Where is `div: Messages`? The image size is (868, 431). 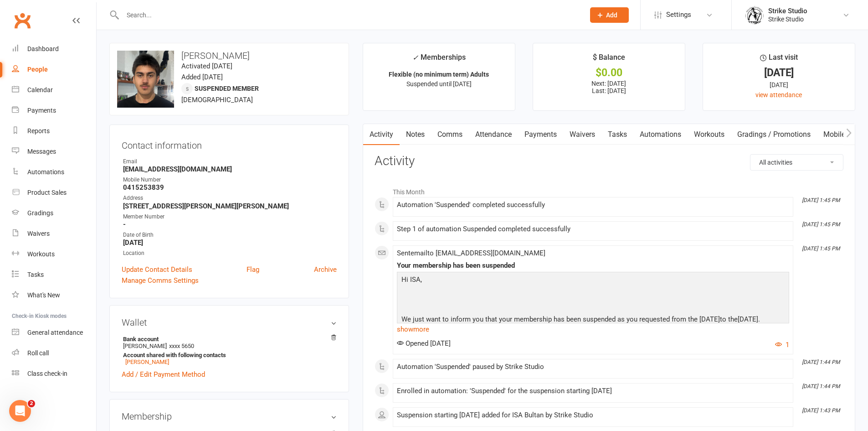
div: Messages is located at coordinates (42, 151).